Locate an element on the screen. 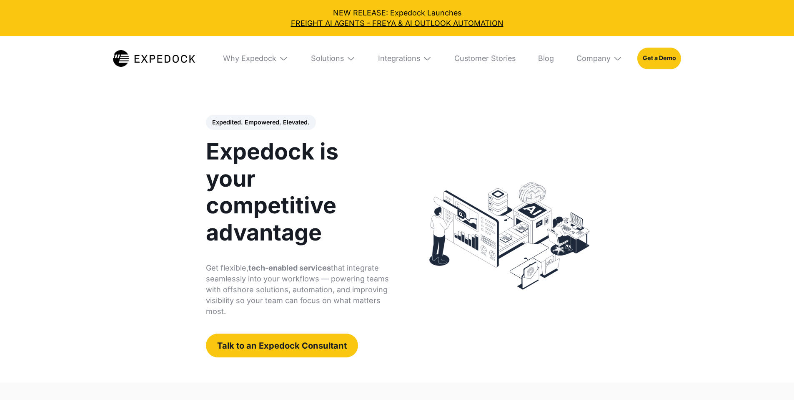 The width and height of the screenshot is (794, 400). a: Get a Demo is located at coordinates (659, 58).